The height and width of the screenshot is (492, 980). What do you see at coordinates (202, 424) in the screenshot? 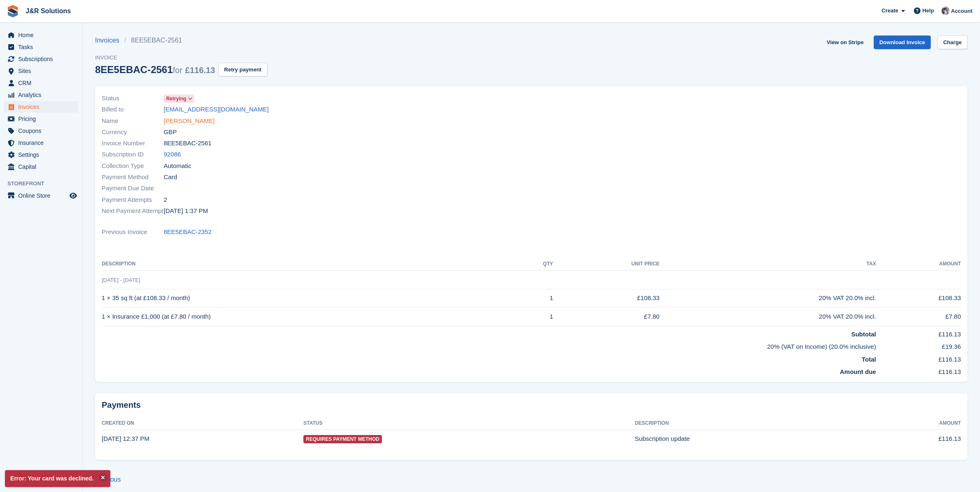
I see `th: Created On` at bounding box center [202, 424].